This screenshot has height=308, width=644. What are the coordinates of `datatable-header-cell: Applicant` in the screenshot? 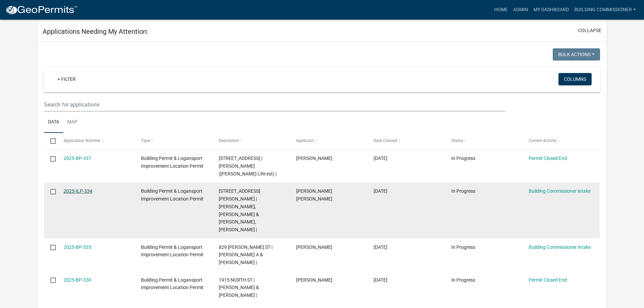 It's located at (328, 141).